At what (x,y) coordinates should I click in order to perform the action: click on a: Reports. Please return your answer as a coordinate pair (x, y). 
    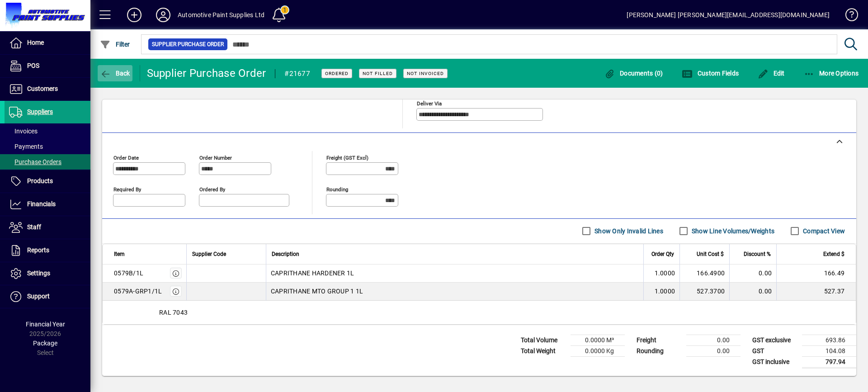
    Looking at the image, I should click on (48, 250).